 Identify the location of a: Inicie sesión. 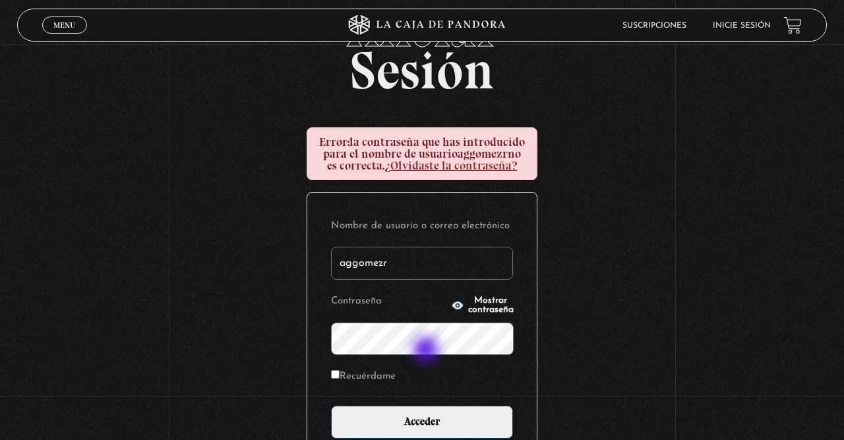
(741, 26).